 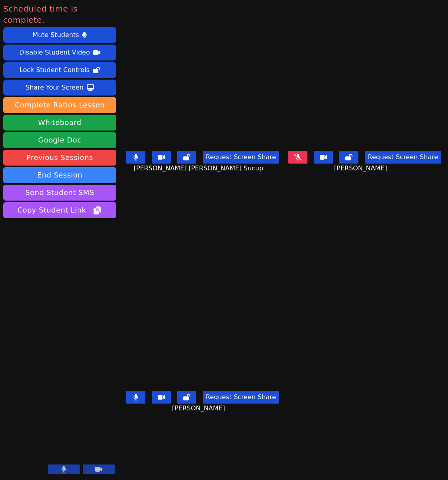 I want to click on button: Lock Student Controls, so click(x=60, y=70).